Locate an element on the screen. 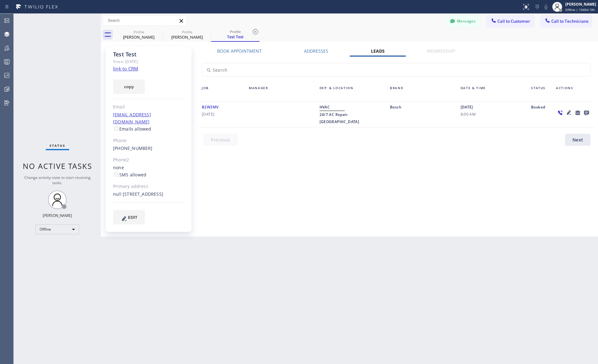 The image size is (598, 364). button: Messages is located at coordinates (463, 21).